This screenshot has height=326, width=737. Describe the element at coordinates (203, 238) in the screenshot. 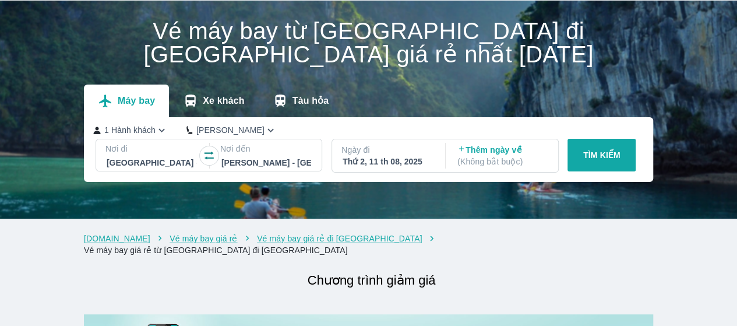

I see `a: Vé máy bay giá rẻ` at that location.